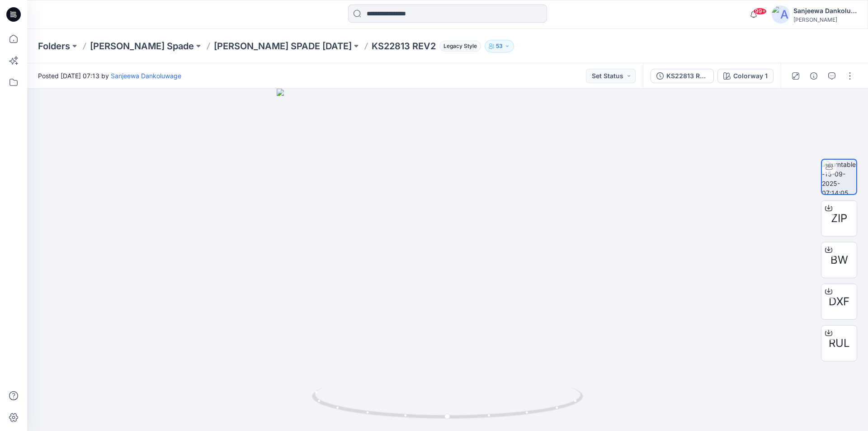 The width and height of the screenshot is (868, 431). What do you see at coordinates (682, 76) in the screenshot?
I see `button: KS22813 REV2` at bounding box center [682, 76].